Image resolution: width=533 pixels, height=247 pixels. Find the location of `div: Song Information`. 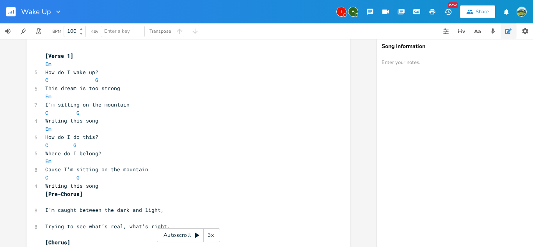

div: Song Information is located at coordinates (455, 46).